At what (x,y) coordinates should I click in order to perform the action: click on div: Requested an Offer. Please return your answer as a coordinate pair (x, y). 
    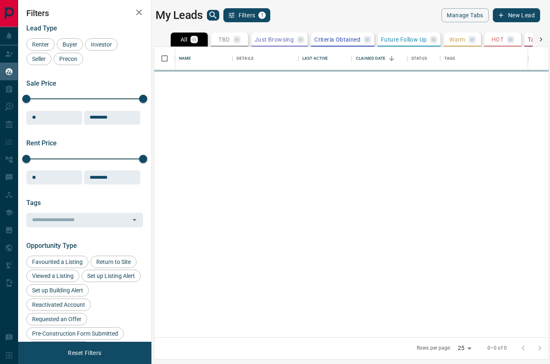
    Looking at the image, I should click on (57, 319).